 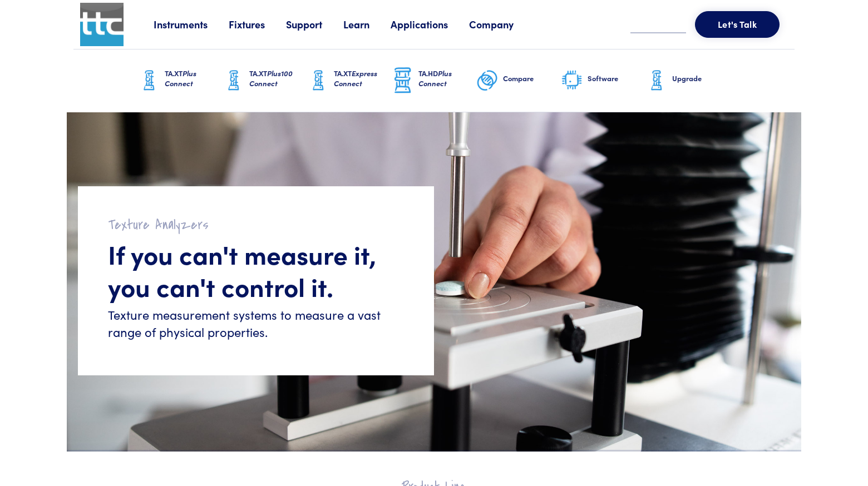 I want to click on a: Upgrade, so click(x=688, y=80).